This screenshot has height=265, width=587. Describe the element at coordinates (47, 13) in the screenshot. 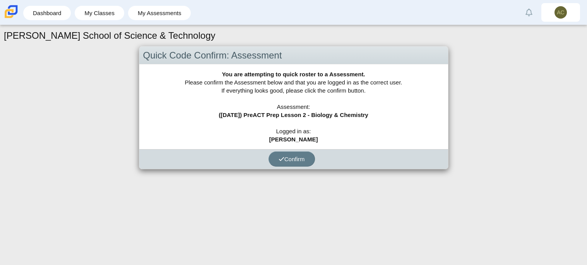

I see `a: Dashboard` at that location.